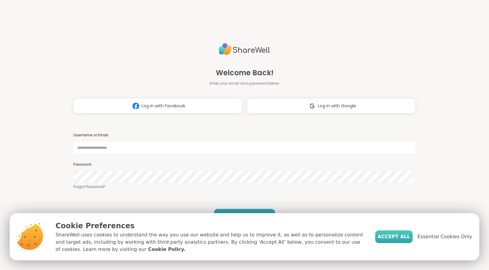 This screenshot has height=270, width=489. Describe the element at coordinates (394, 237) in the screenshot. I see `button: Accept All` at that location.